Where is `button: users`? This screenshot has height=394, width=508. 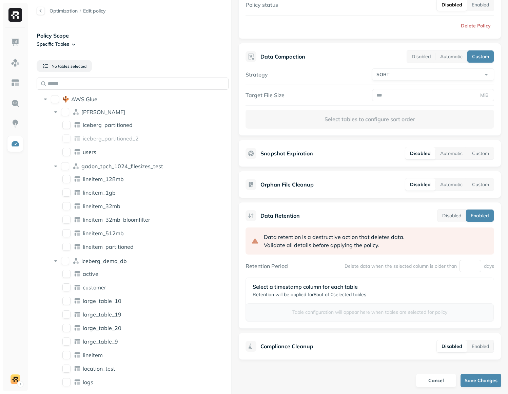
button: users is located at coordinates (66, 152).